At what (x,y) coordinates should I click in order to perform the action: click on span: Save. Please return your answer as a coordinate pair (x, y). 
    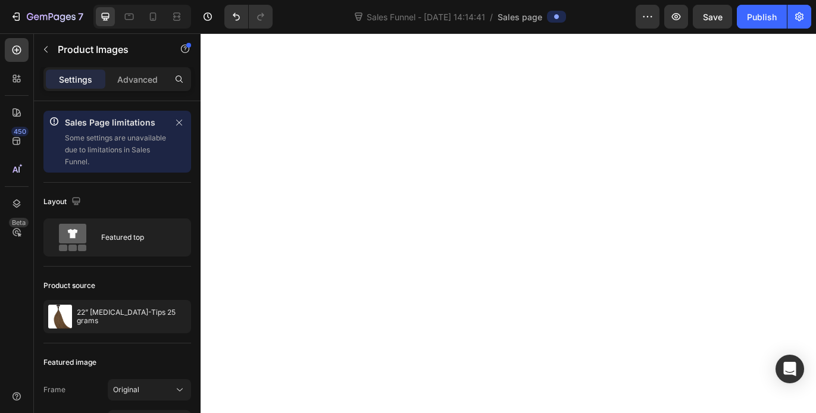
    Looking at the image, I should click on (713, 17).